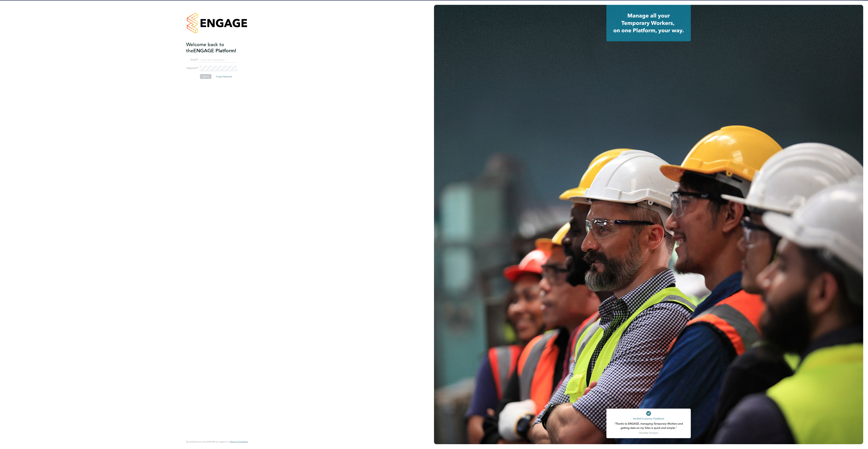  Describe the element at coordinates (192, 60) in the screenshot. I see `label: Email` at that location.